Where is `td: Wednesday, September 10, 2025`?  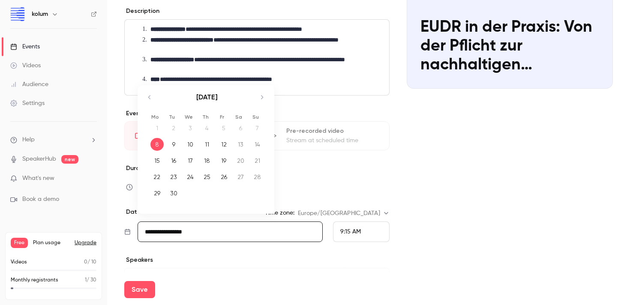
td: Wednesday, September 10, 2025 is located at coordinates (190, 145).